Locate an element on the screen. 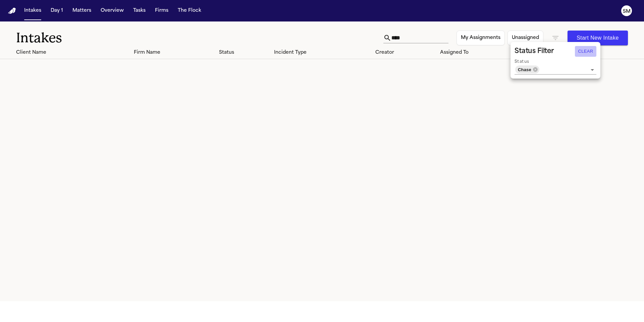  h2: Status Filter is located at coordinates (534, 51).